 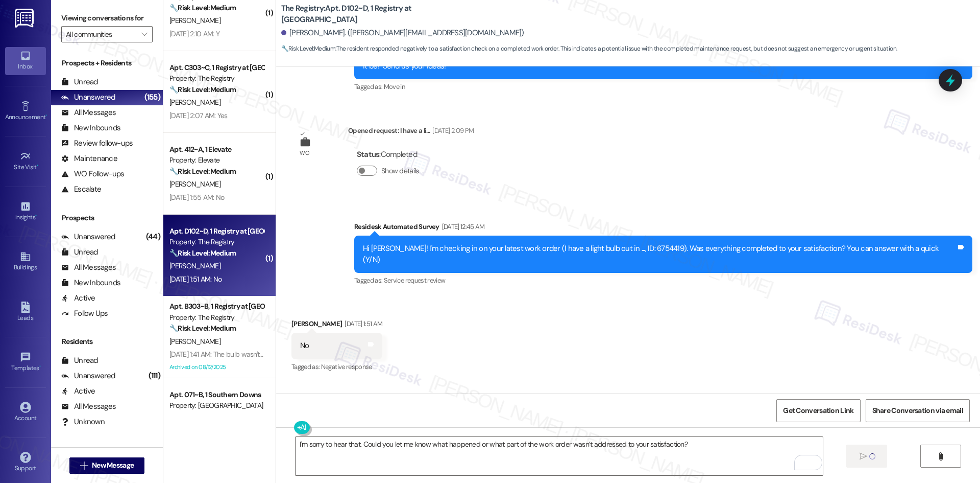 I want to click on a: Leads, so click(x=25, y=312).